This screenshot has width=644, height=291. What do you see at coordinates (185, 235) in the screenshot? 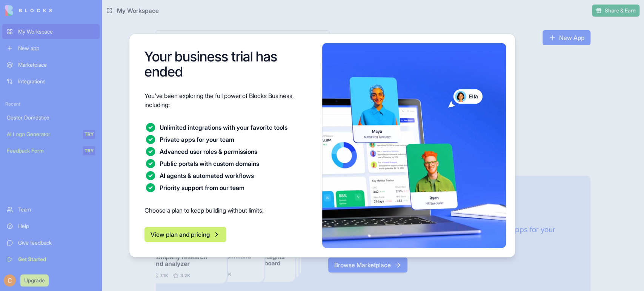
I see `button: View plan and pricing` at bounding box center [185, 235].